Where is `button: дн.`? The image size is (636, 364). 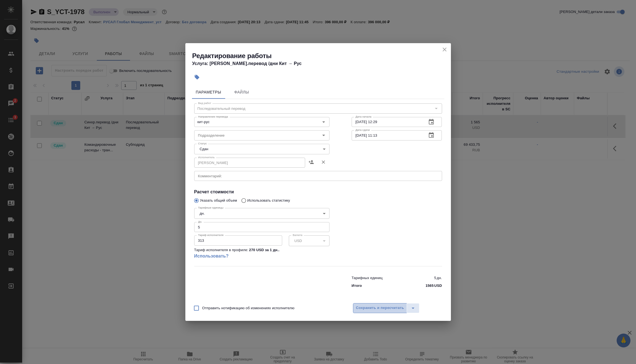 button: дн. is located at coordinates (202, 213).